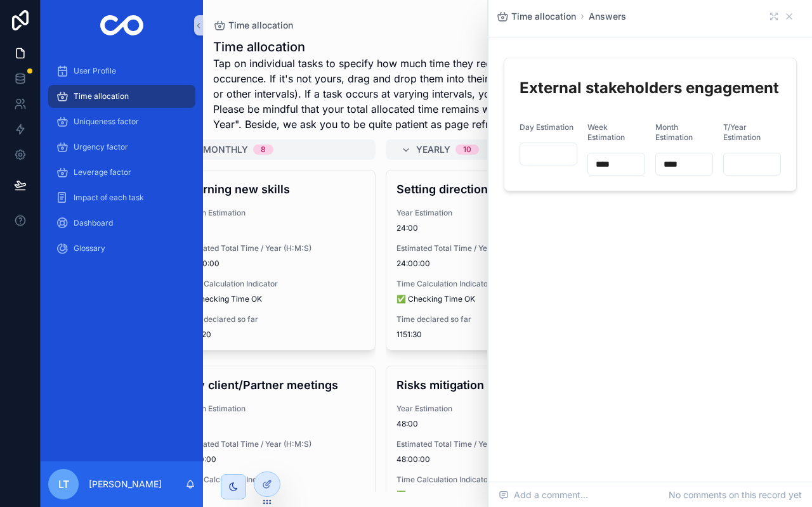  I want to click on a: Leverage factor, so click(121, 172).